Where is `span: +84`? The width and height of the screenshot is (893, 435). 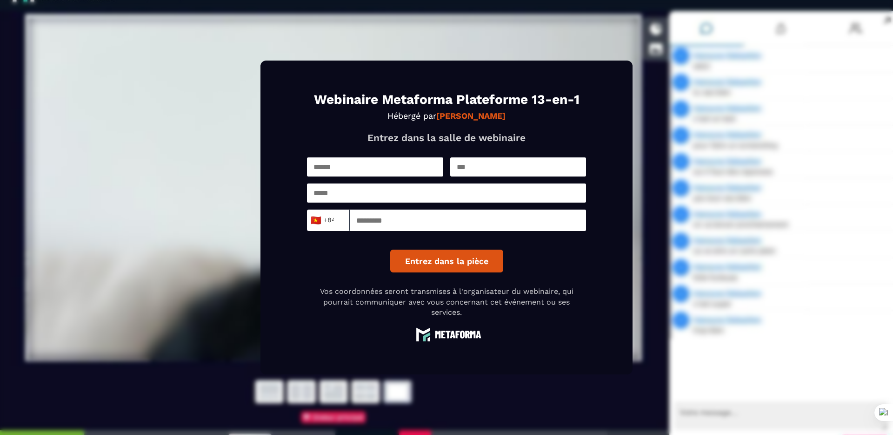
span: +84 is located at coordinates (323, 220).